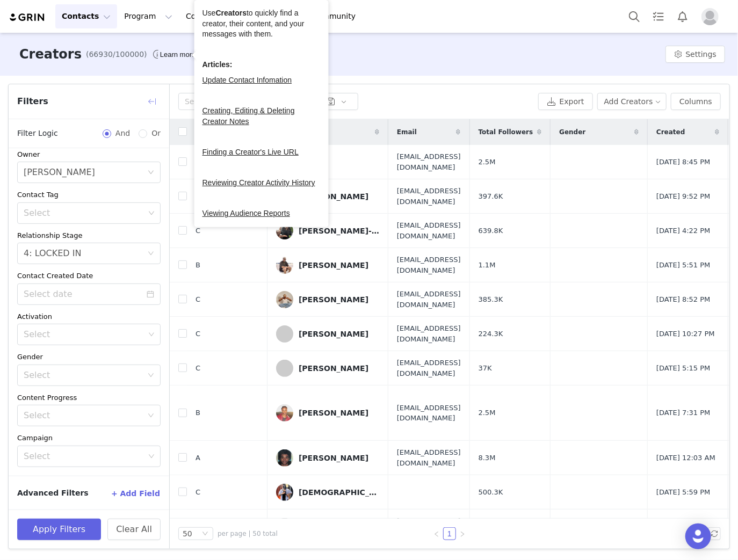 This screenshot has width=738, height=560. I want to click on span: Advanced Filters, so click(53, 493).